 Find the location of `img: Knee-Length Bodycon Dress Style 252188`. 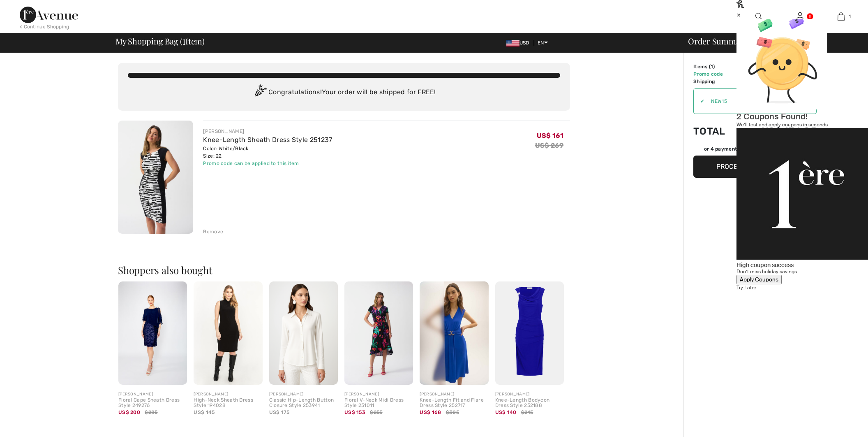

img: Knee-Length Bodycon Dress Style 252188 is located at coordinates (529, 333).